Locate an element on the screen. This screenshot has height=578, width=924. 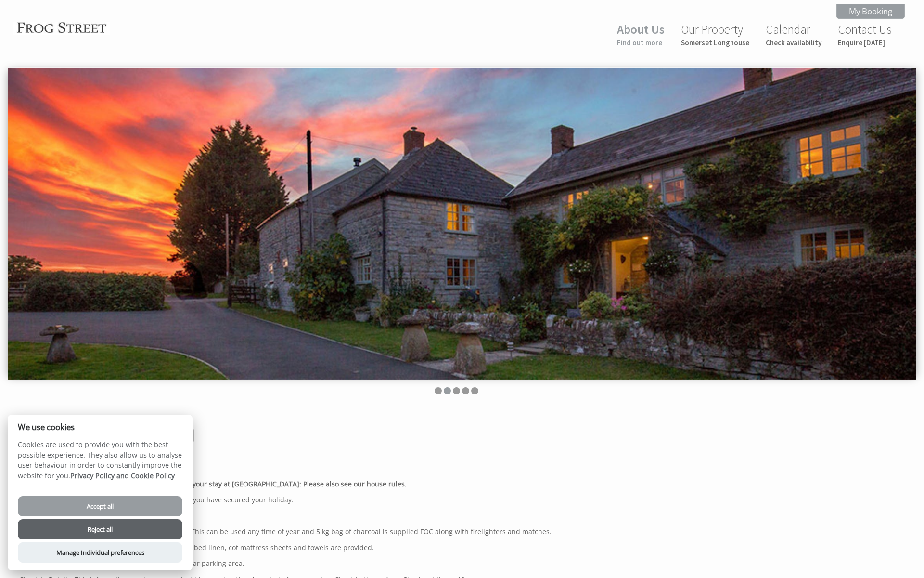
button: Manage Individual preferences is located at coordinates (100, 552).